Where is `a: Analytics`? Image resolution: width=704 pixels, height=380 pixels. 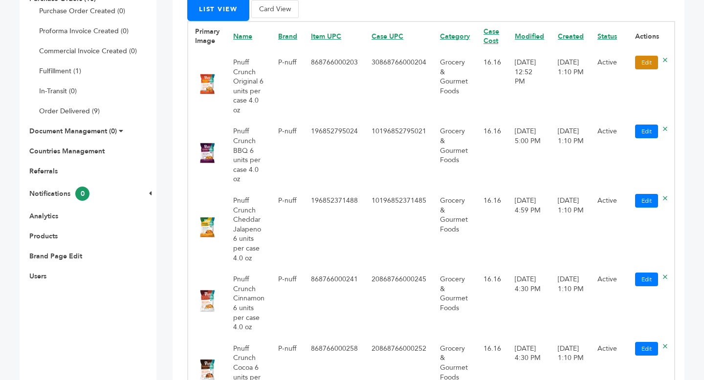
a: Analytics is located at coordinates (43, 216).